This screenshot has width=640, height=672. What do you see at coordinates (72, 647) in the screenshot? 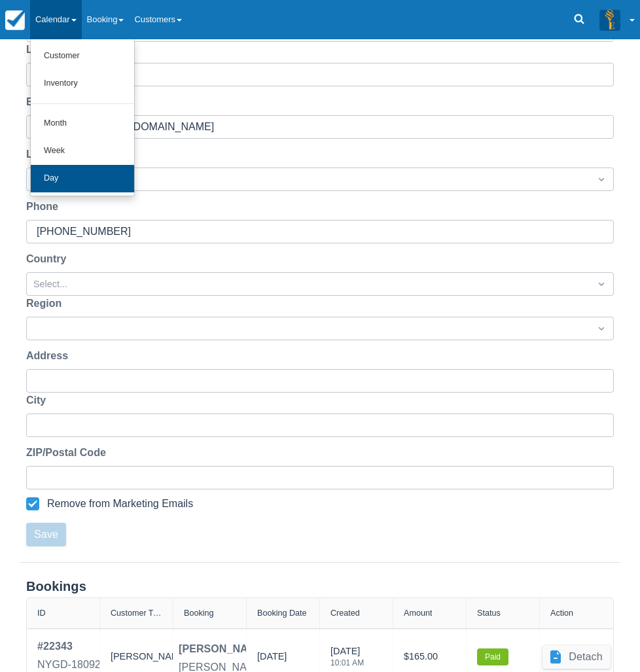
I see `div: # 22343` at bounding box center [72, 647].